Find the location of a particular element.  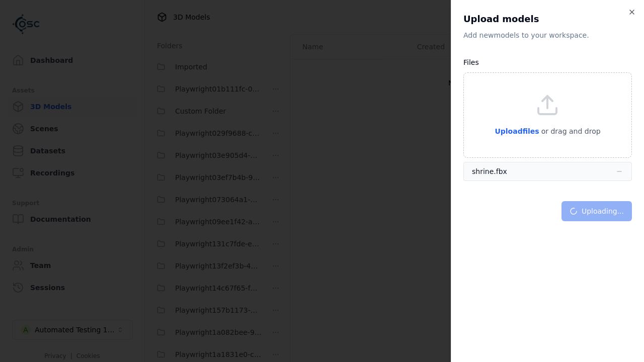

label: Files is located at coordinates (471, 62).